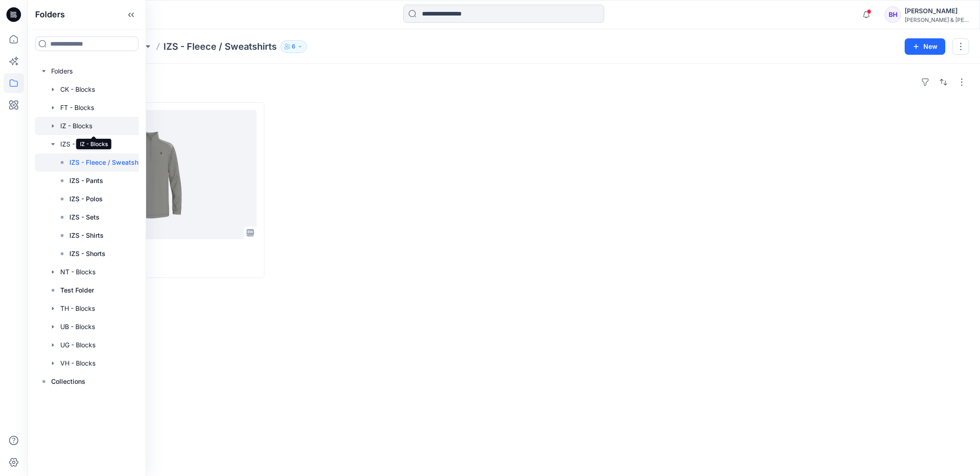 The height and width of the screenshot is (476, 980). Describe the element at coordinates (294, 47) in the screenshot. I see `p: 6` at that location.